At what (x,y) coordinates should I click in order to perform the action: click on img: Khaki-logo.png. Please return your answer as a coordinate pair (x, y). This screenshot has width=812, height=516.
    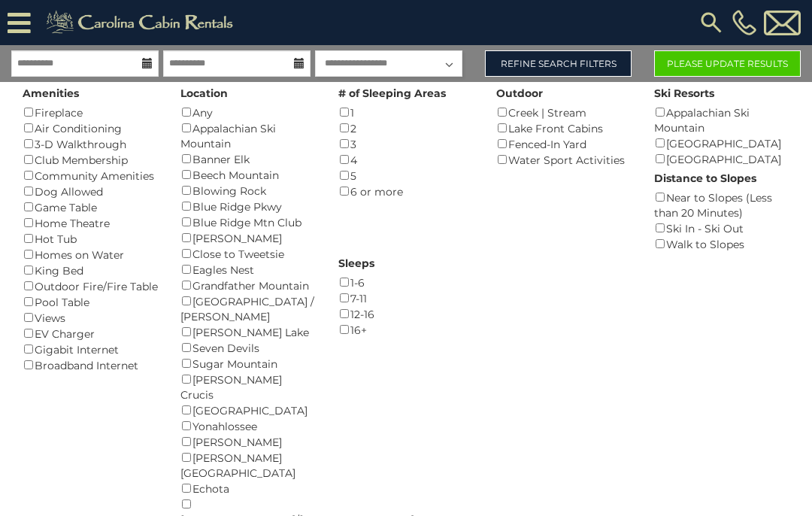
    Looking at the image, I should click on (143, 22).